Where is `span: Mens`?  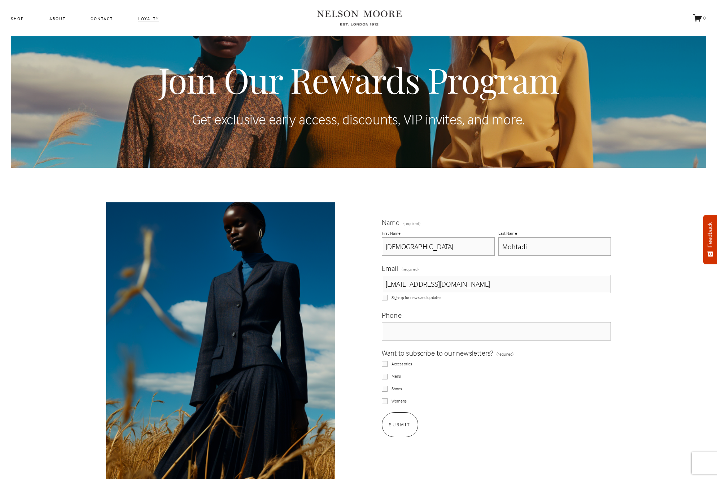
span: Mens is located at coordinates (396, 376).